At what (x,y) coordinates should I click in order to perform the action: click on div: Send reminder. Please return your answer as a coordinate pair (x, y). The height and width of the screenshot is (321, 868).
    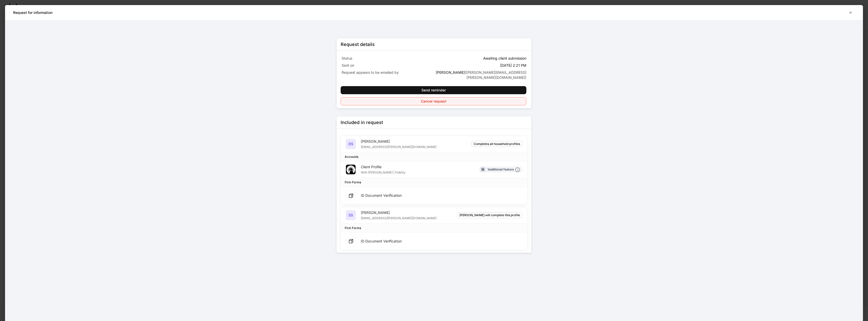
    Looking at the image, I should click on (434, 90).